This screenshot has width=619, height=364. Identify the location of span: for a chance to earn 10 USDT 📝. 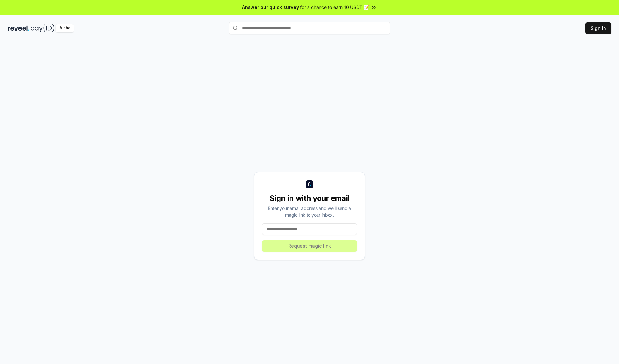
(335, 7).